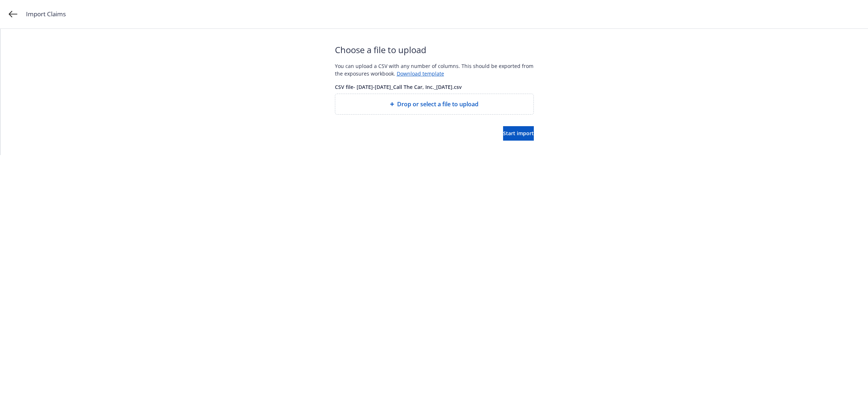 The height and width of the screenshot is (415, 868). I want to click on button: Start import, so click(518, 133).